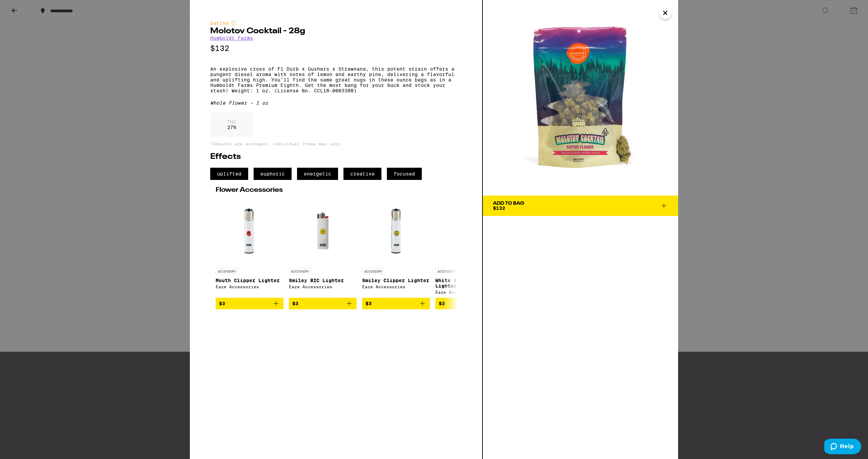 This screenshot has height=459, width=868. I want to click on span: euphoric, so click(273, 174).